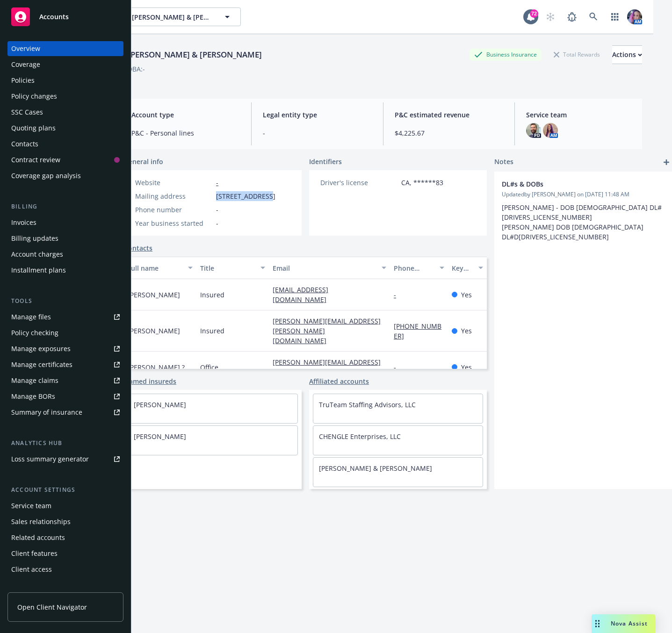 This screenshot has height=633, width=672. I want to click on button: Key contact, so click(467, 268).